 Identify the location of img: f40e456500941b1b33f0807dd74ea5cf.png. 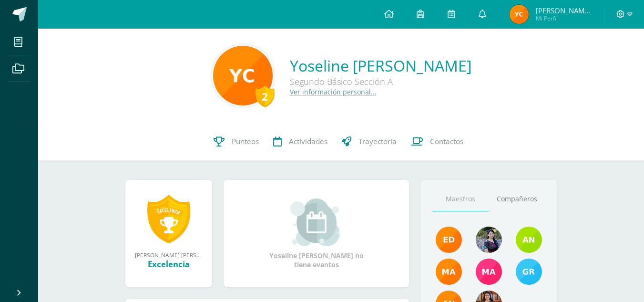
(449, 239).